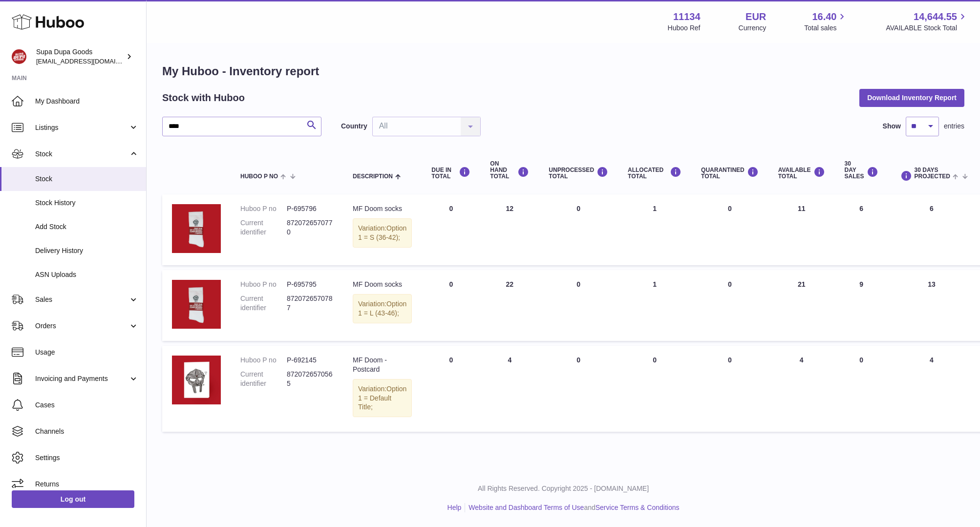 The image size is (980, 527). What do you see at coordinates (309, 285) in the screenshot?
I see `dd: P-695795` at bounding box center [309, 285].